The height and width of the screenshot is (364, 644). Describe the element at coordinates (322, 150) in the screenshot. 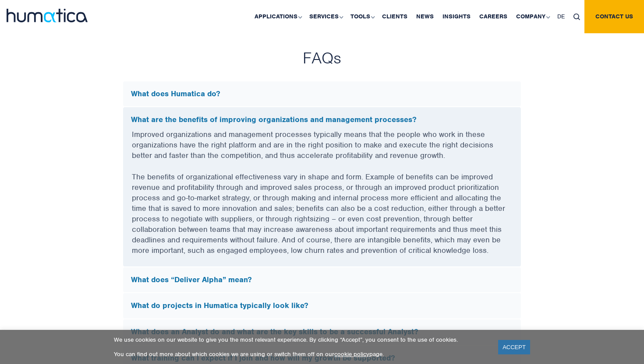

I see `p: Improved organizations and management processes typically means that the people who work in these...` at that location.